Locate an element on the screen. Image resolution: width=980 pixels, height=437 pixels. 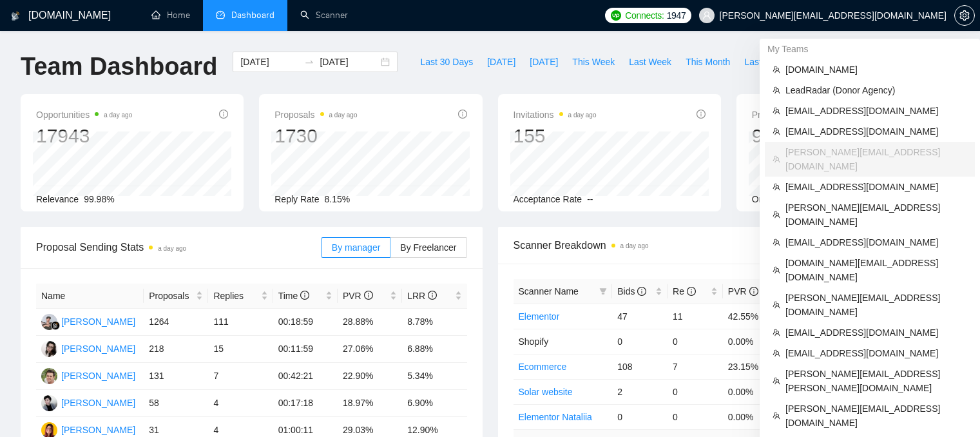
td: 7 is located at coordinates (241, 376).